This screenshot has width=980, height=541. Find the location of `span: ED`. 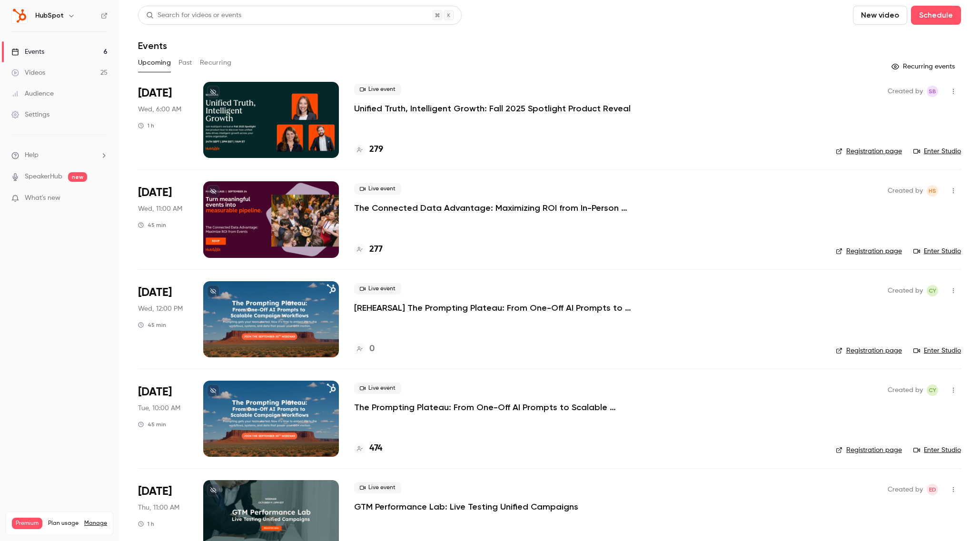

span: ED is located at coordinates (932, 490).